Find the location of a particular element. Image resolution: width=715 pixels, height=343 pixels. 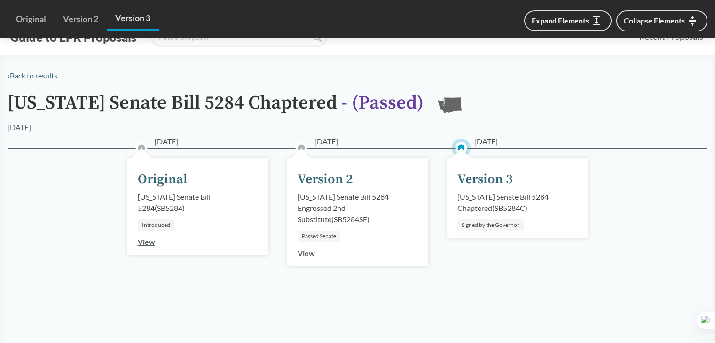

span: - ( Passed ) is located at coordinates (382, 103).